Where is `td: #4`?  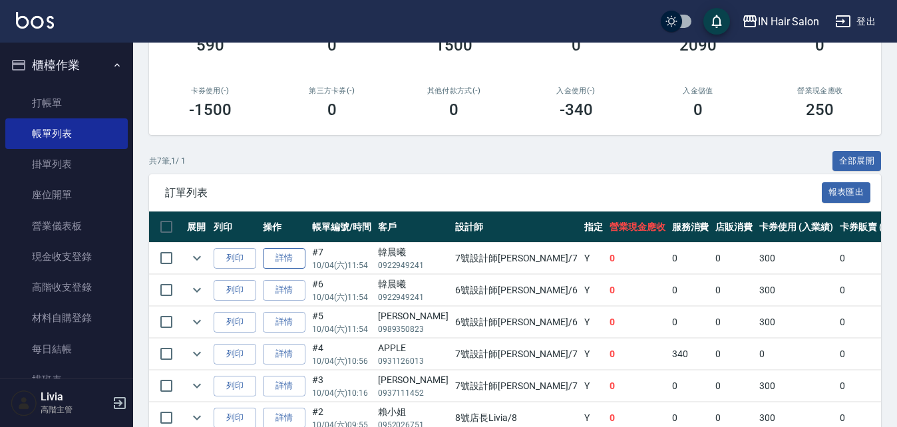
td: #4 is located at coordinates (342, 354).